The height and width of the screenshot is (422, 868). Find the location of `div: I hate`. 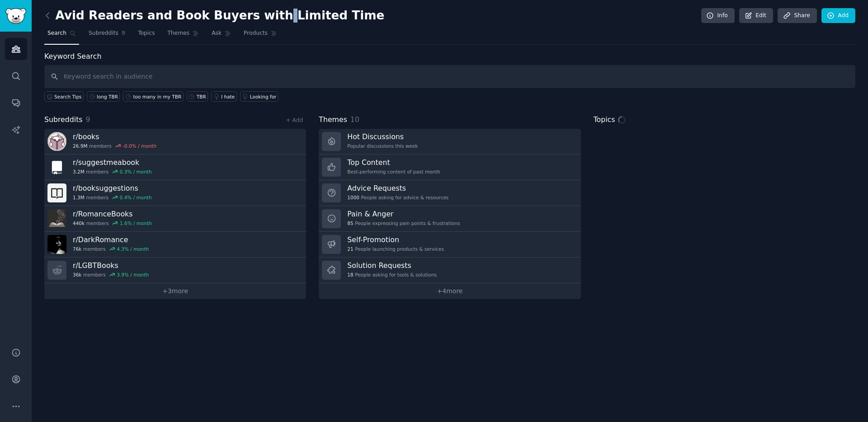

div: I hate is located at coordinates (228, 97).